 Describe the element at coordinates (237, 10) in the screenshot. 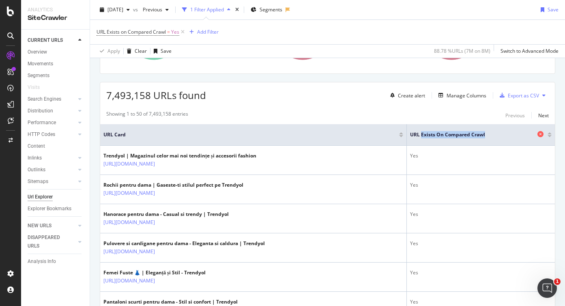

I see `div: times` at that location.